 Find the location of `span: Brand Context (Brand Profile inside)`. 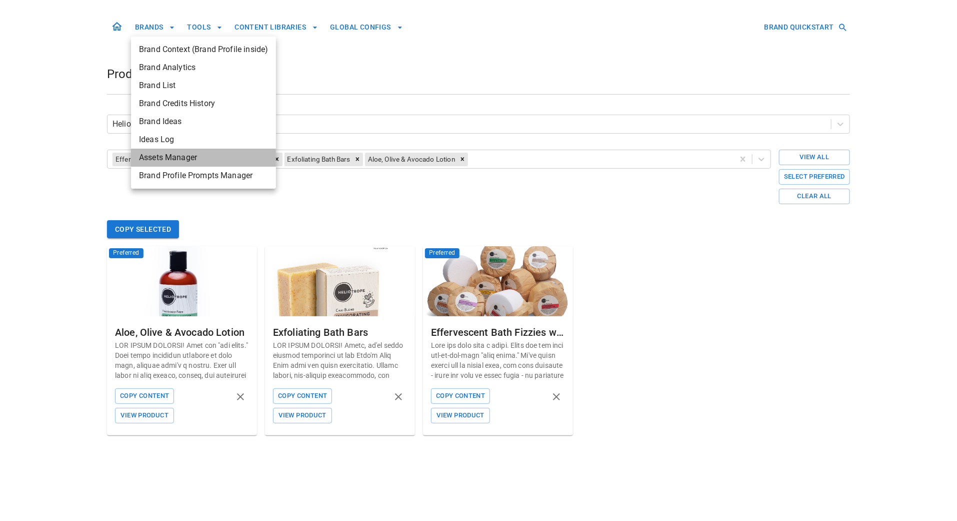

span: Brand Context (Brand Profile inside) is located at coordinates (204, 50).